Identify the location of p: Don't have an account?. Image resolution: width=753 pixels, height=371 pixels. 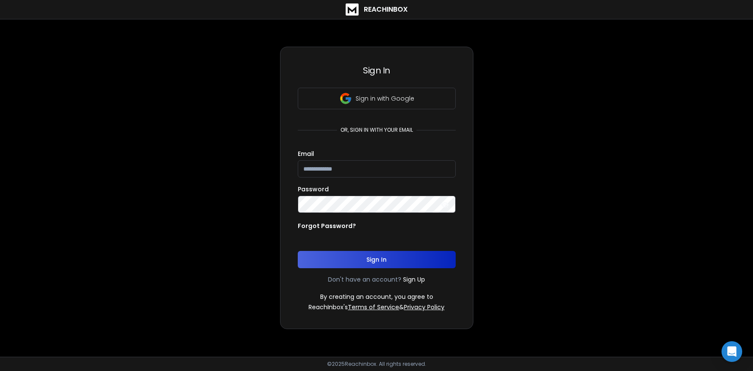
(365, 279).